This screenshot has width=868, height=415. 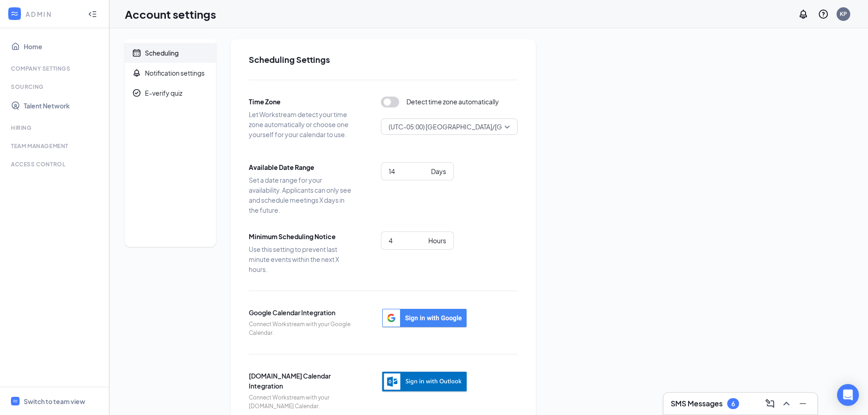 I want to click on div: Sourcing, so click(x=55, y=87).